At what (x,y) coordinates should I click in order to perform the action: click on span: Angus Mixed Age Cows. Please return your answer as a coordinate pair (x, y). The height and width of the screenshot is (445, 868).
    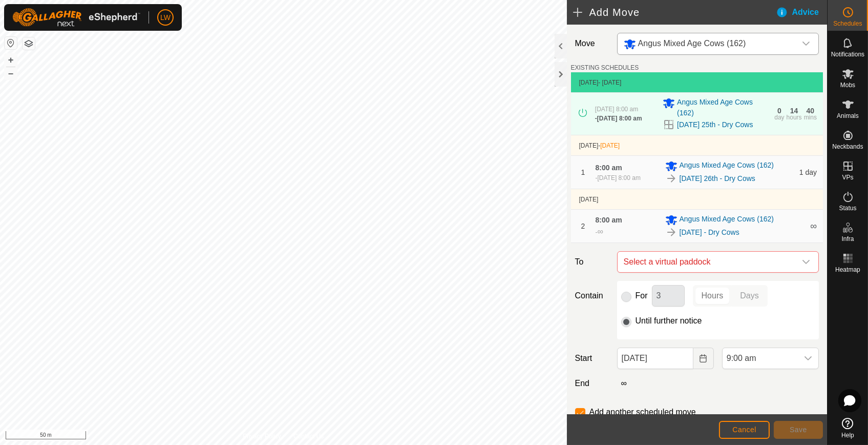
    Looking at the image, I should click on (708, 43).